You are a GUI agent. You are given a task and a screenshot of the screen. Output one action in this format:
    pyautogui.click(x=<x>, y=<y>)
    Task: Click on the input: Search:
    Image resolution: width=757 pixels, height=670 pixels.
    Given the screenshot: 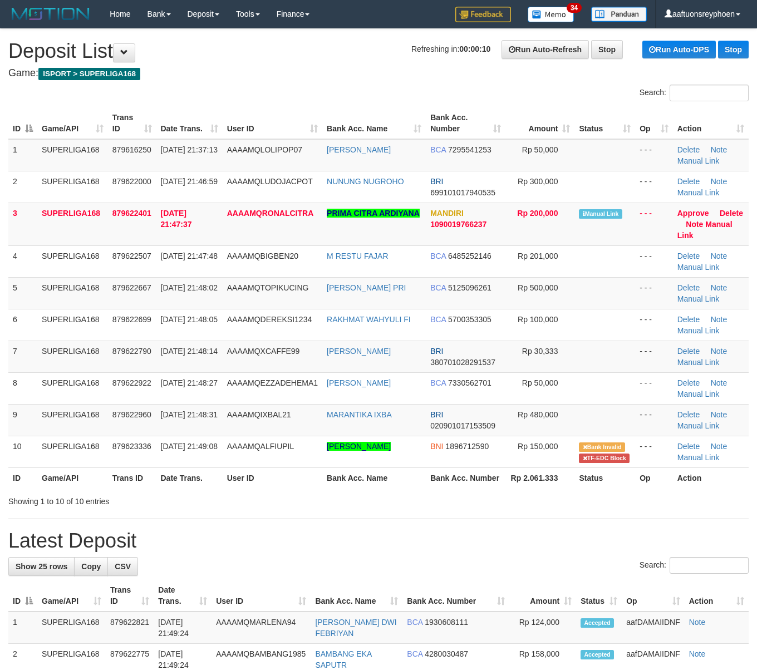 What is the action you would take?
    pyautogui.click(x=709, y=93)
    